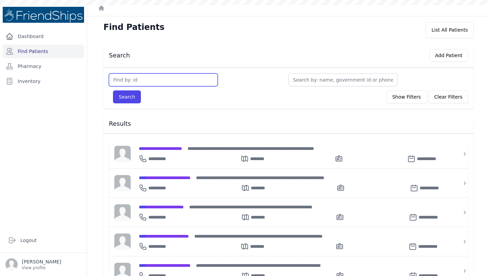  Describe the element at coordinates (43, 15) in the screenshot. I see `img: Medical Missions EMR` at that location.